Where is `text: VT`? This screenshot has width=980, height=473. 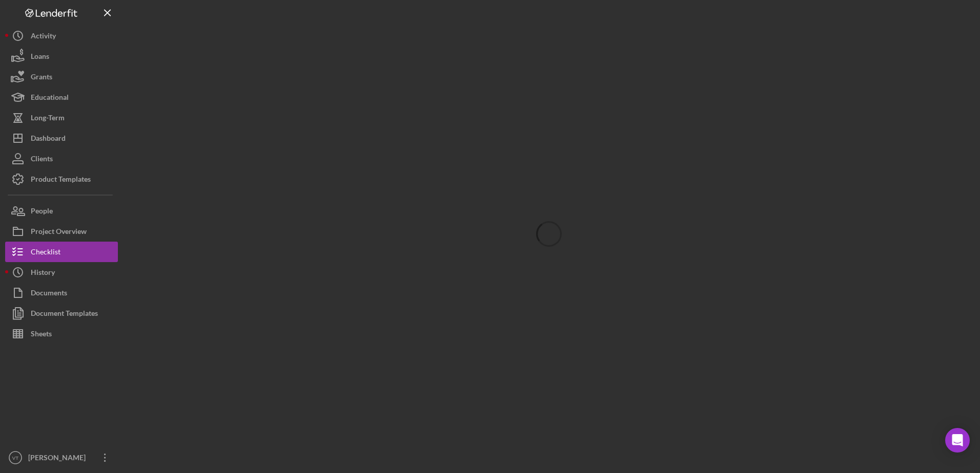 text: VT is located at coordinates (15, 458).